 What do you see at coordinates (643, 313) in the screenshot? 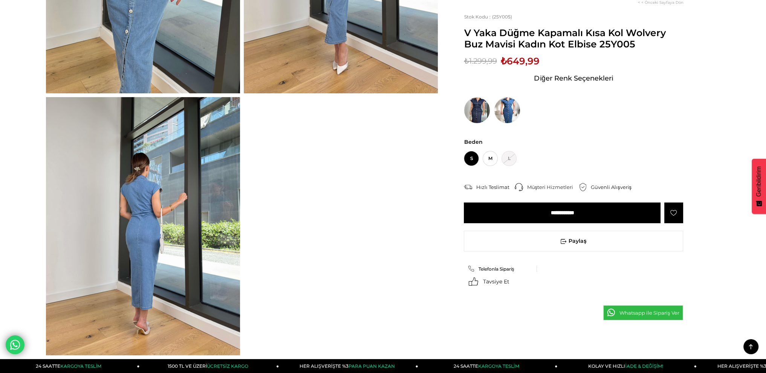
I see `a: Whatsapp ile Sipariş Ver` at bounding box center [643, 313].